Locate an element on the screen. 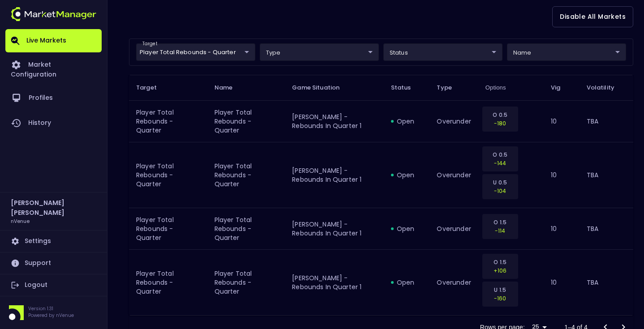 Image resolution: width=644 pixels, height=329 pixels. table: collapsible table is located at coordinates (381, 195).